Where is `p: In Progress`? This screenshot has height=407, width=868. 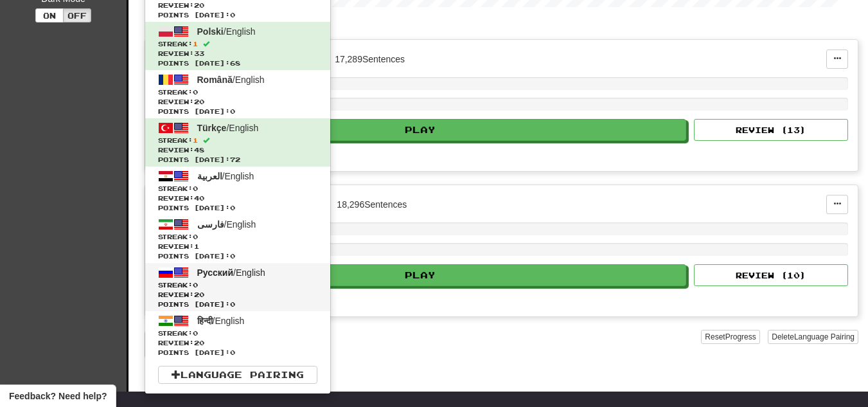 p: In Progress is located at coordinates (501, 26).